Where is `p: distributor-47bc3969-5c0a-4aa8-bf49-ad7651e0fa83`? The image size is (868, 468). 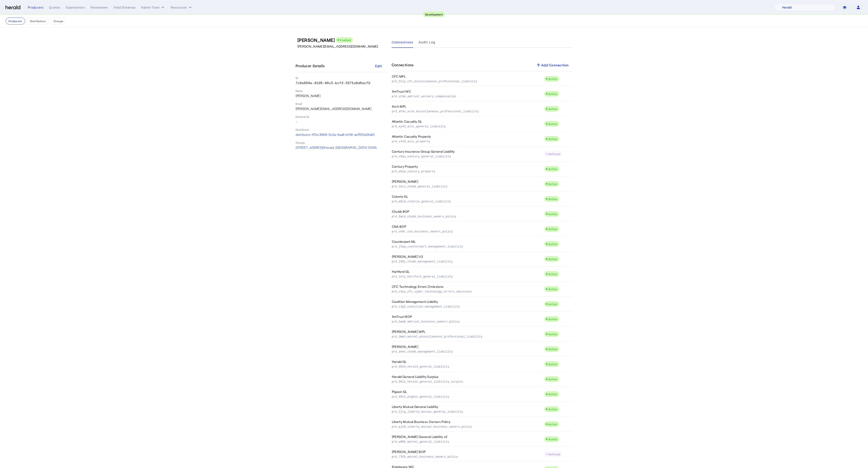
p: distributor-47bc3969-5c0a-4aa8-bf49-ad7651e0fa83 is located at coordinates (341, 135).